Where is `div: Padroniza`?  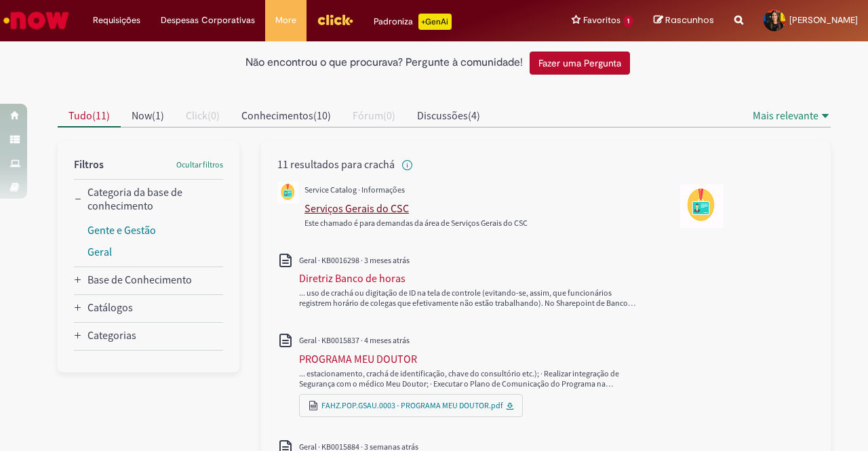
div: Padroniza is located at coordinates (412, 22).